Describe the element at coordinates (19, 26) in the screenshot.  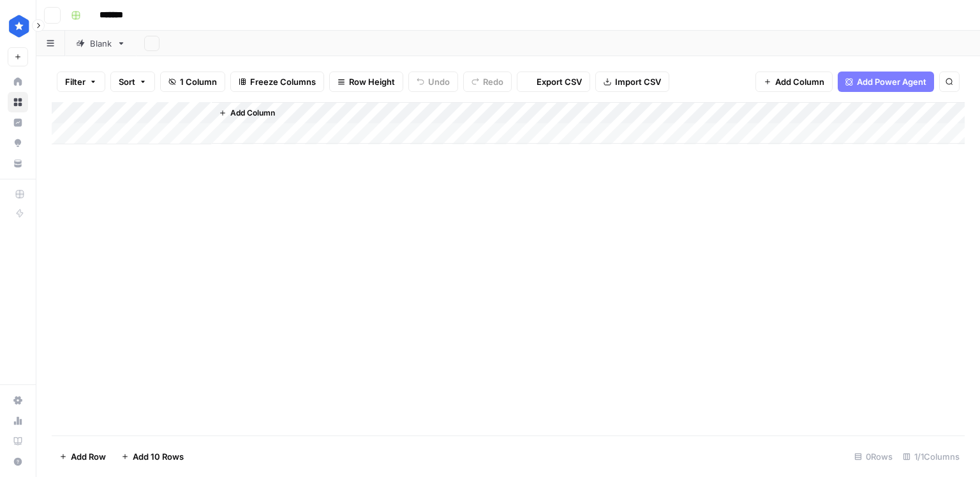
I see `img: ConsumerAffairs Logo` at that location.